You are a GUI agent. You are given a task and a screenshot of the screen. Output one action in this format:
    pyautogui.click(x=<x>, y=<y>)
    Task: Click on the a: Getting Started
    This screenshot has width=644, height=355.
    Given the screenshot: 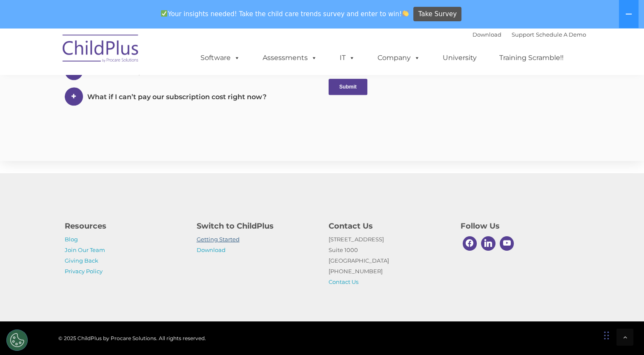 What is the action you would take?
    pyautogui.click(x=218, y=239)
    